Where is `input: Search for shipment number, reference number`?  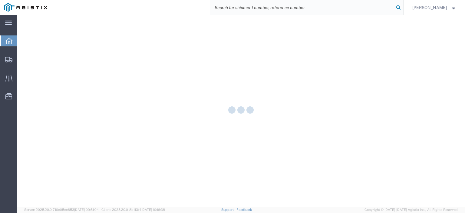 input: Search for shipment number, reference number is located at coordinates (302, 8).